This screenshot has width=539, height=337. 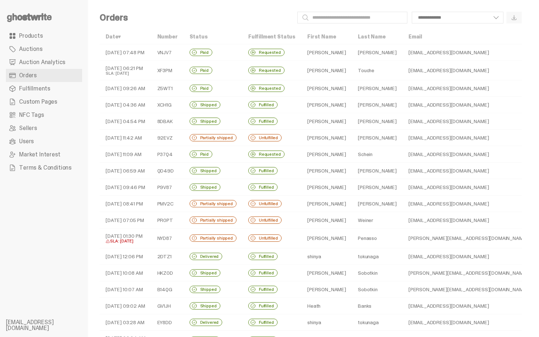 I want to click on td: NYD87, so click(x=167, y=239).